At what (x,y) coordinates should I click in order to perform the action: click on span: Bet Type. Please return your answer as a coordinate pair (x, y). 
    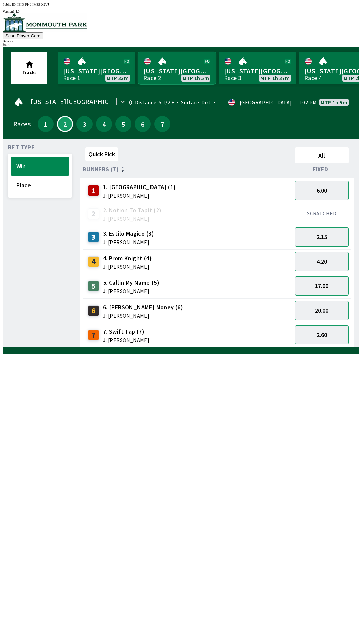
    Looking at the image, I should click on (21, 147).